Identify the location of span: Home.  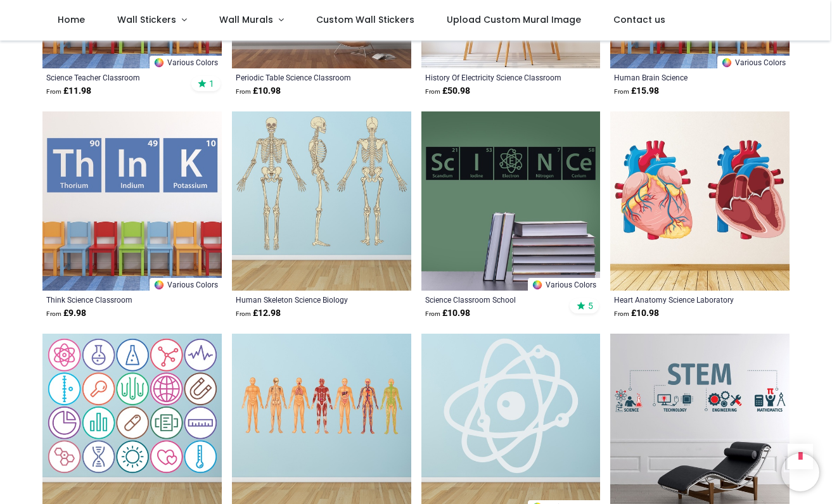
(71, 20).